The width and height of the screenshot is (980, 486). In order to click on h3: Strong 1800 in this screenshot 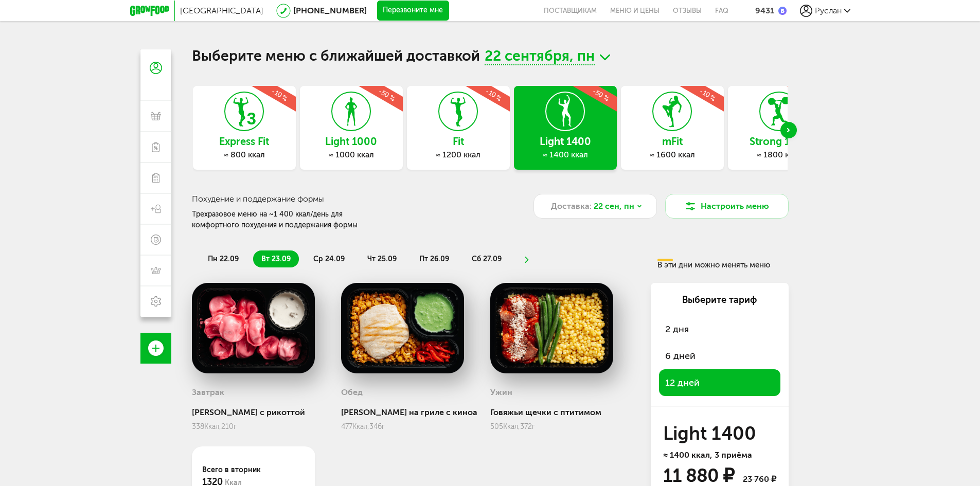, I will do `click(779, 142)`.